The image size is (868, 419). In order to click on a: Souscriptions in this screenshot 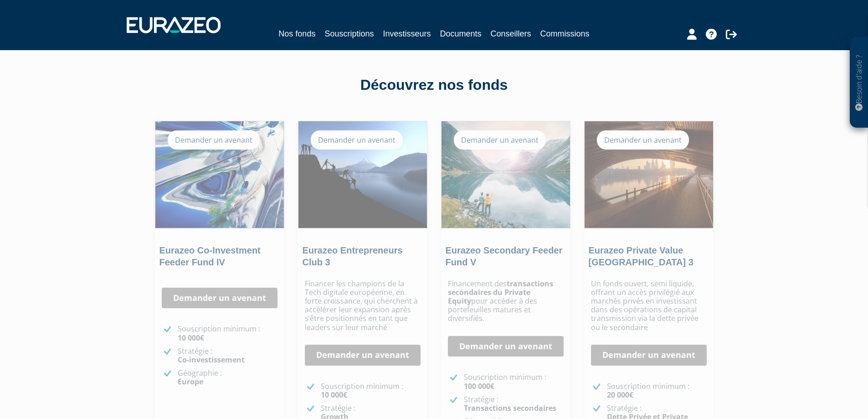, I will do `click(349, 34)`.